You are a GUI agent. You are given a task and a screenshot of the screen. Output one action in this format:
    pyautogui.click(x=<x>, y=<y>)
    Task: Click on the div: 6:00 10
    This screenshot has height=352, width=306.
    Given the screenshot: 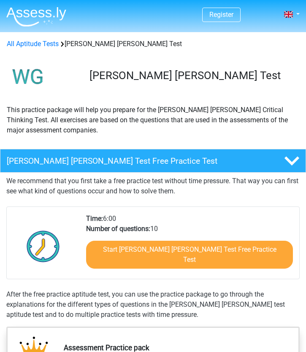 What is the action you would take?
    pyautogui.click(x=190, y=246)
    